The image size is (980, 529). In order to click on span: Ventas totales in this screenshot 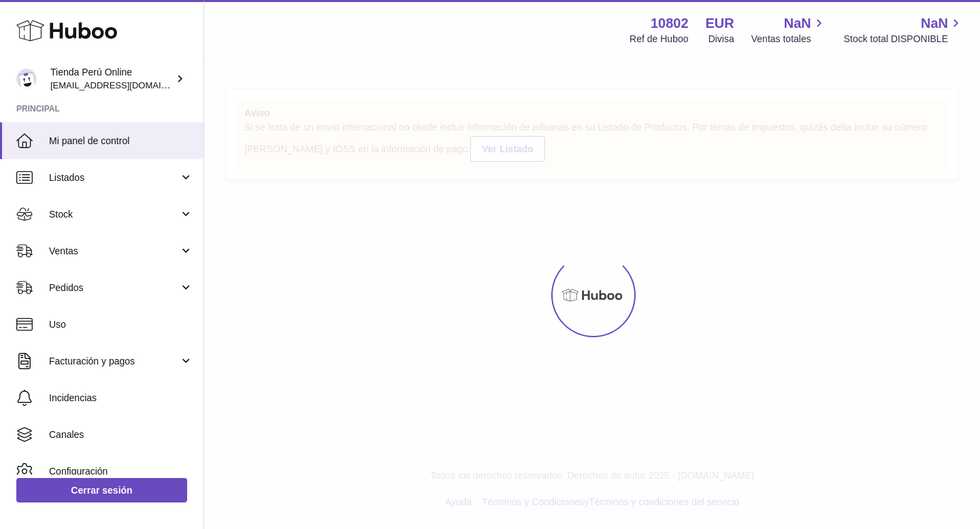, I will do `click(789, 39)`.